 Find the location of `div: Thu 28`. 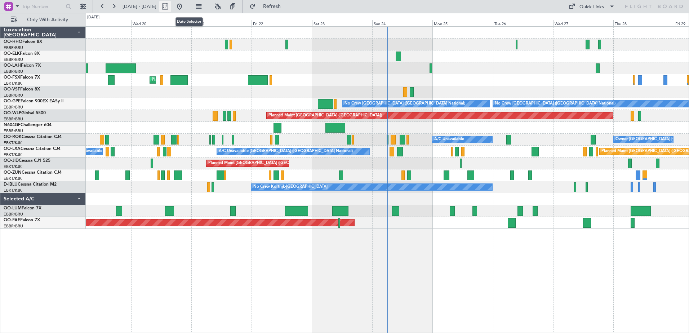

div: Thu 28 is located at coordinates (644, 23).